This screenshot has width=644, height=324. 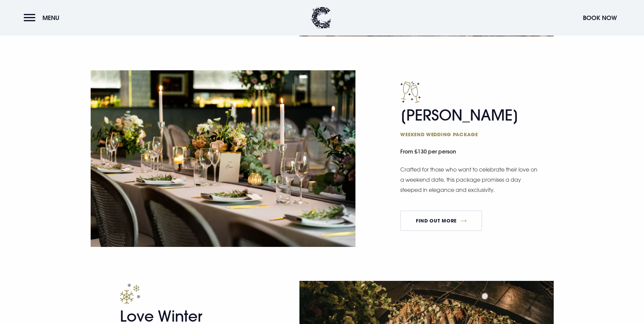 What do you see at coordinates (466, 134) in the screenshot?
I see `span: Weekend wedding package` at bounding box center [466, 134].